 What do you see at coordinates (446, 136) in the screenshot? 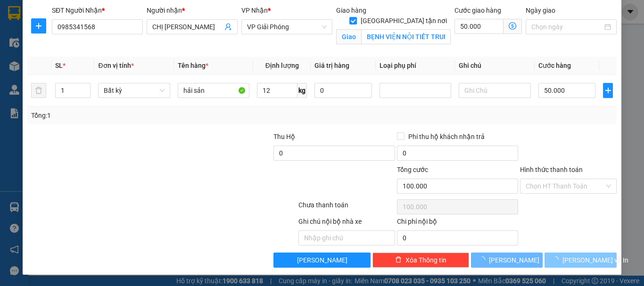
I see `span: Phí thu hộ khách nhận trả` at bounding box center [446, 136].